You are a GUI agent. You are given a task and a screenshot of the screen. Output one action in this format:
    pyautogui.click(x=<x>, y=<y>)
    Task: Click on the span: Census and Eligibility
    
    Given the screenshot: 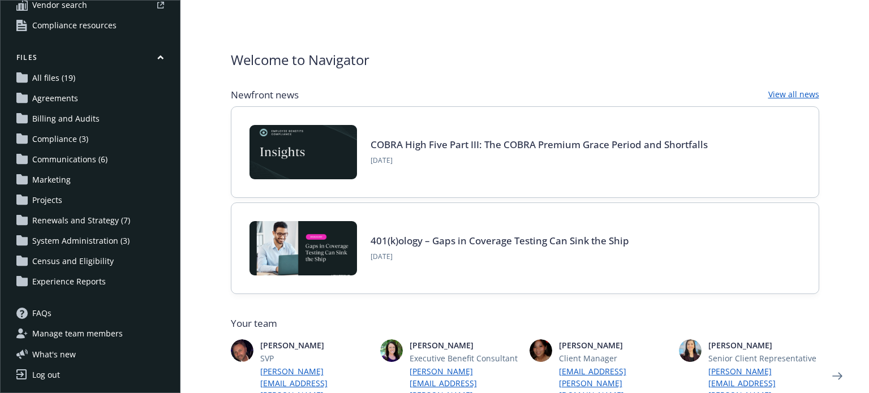 What is the action you would take?
    pyautogui.click(x=73, y=261)
    